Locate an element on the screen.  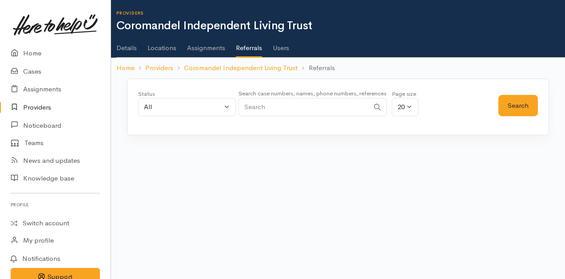
li: Referrals is located at coordinates (316, 68).